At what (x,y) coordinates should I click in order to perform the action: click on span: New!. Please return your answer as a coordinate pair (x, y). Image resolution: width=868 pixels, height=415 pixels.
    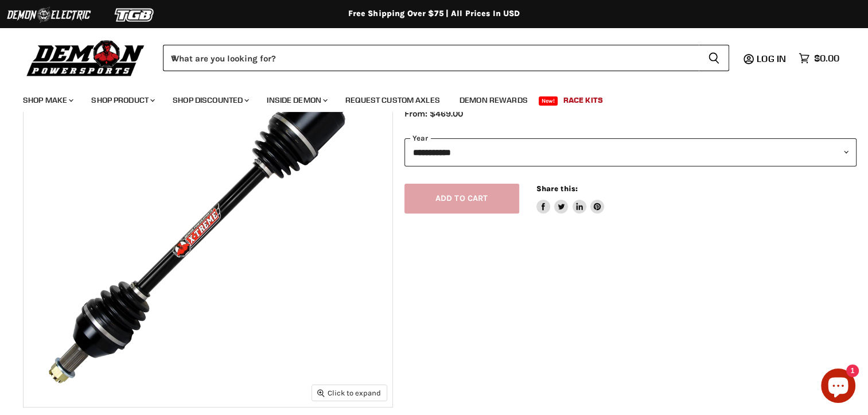
    Looking at the image, I should click on (548, 101).